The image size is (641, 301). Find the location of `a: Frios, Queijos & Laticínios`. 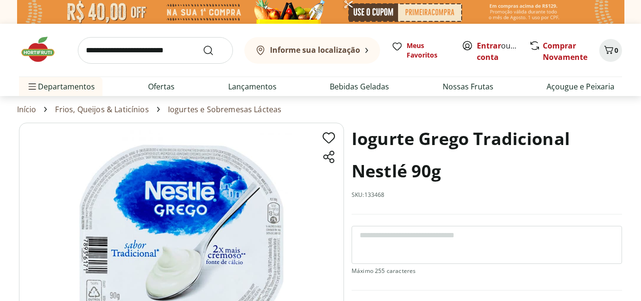

a: Frios, Queijos & Laticínios is located at coordinates (102, 109).